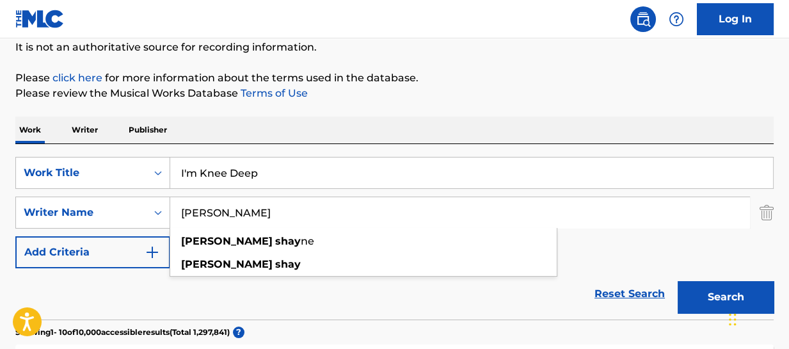  Describe the element at coordinates (81, 212) in the screenshot. I see `div: Writer Name` at that location.